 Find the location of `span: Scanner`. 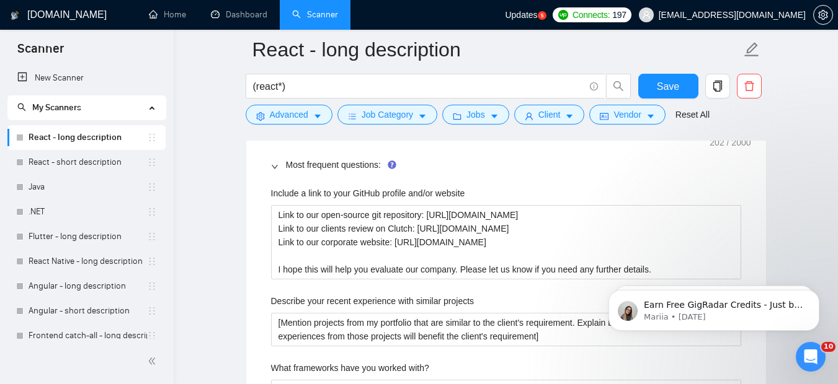

span: Scanner is located at coordinates (40, 53).